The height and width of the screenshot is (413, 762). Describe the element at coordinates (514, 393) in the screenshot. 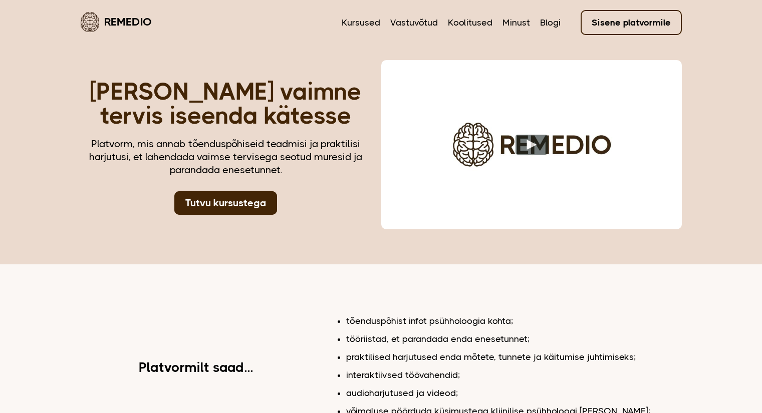

I see `li: audioharjutused ja videod;` at that location.